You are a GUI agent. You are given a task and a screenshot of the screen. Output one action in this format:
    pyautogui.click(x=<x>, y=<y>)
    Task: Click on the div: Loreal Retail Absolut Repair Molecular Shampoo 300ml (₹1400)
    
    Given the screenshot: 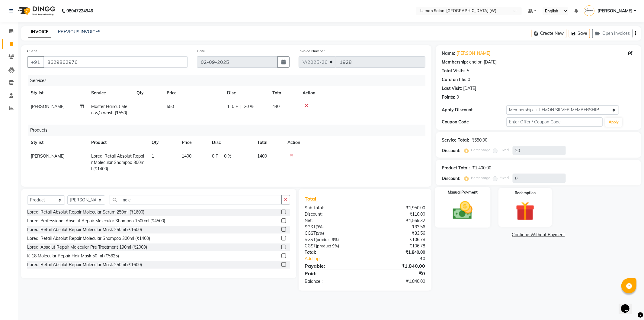 What is the action you would take?
    pyautogui.click(x=89, y=238)
    